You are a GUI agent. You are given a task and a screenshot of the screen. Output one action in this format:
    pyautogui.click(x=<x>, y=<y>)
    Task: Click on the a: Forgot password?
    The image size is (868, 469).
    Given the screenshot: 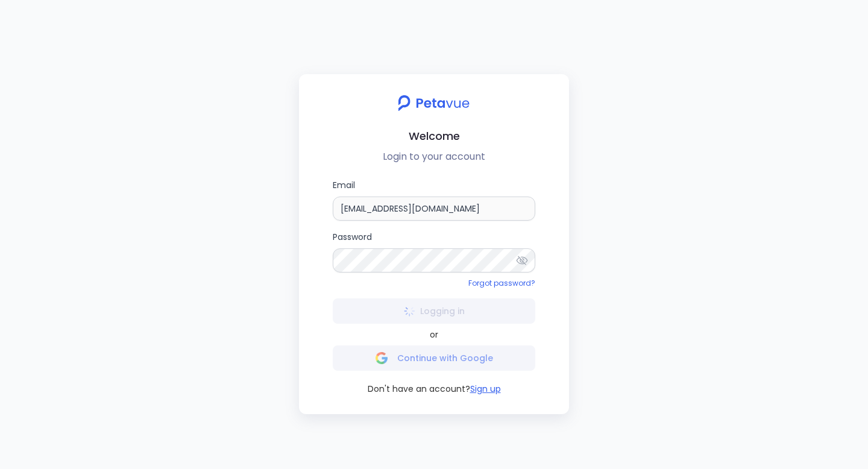 What is the action you would take?
    pyautogui.click(x=501, y=283)
    